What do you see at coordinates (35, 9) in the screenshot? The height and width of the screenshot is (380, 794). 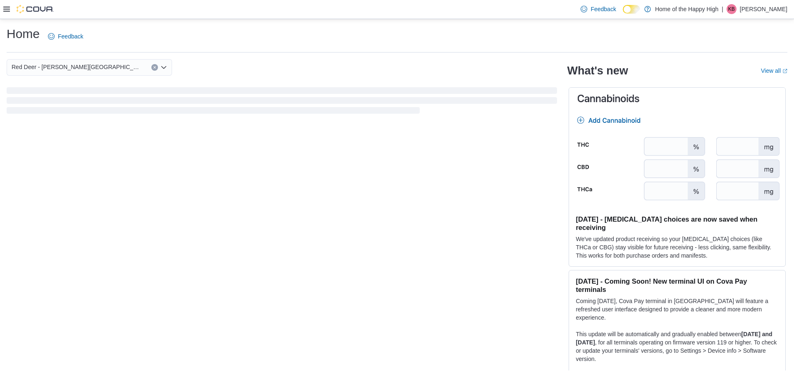 I see `img: Cova` at bounding box center [35, 9].